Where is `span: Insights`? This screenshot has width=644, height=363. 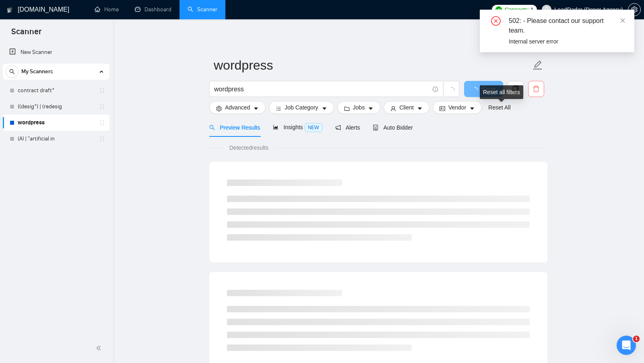 span: Insights is located at coordinates (297, 127).